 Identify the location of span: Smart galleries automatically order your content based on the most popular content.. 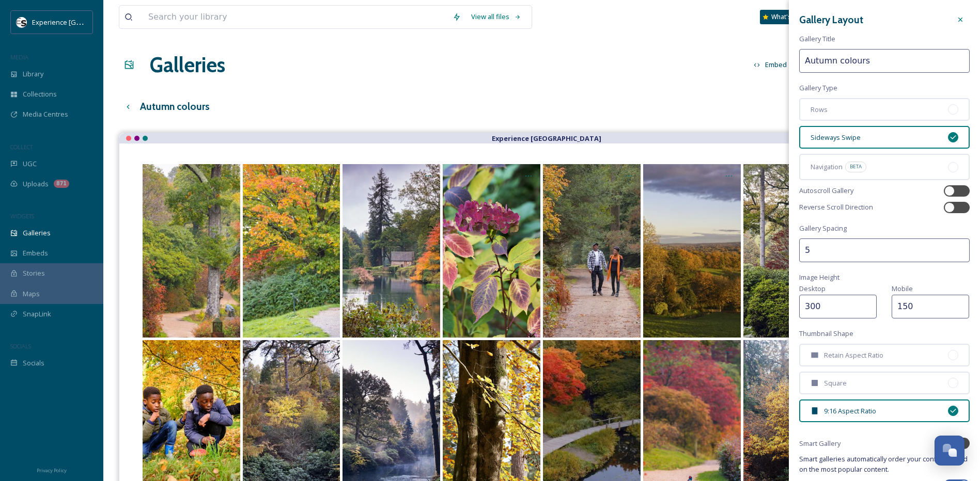
(884, 465).